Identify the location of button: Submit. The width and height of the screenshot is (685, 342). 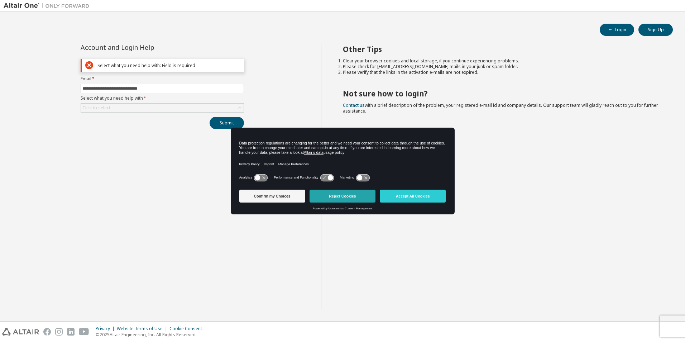
(227, 123).